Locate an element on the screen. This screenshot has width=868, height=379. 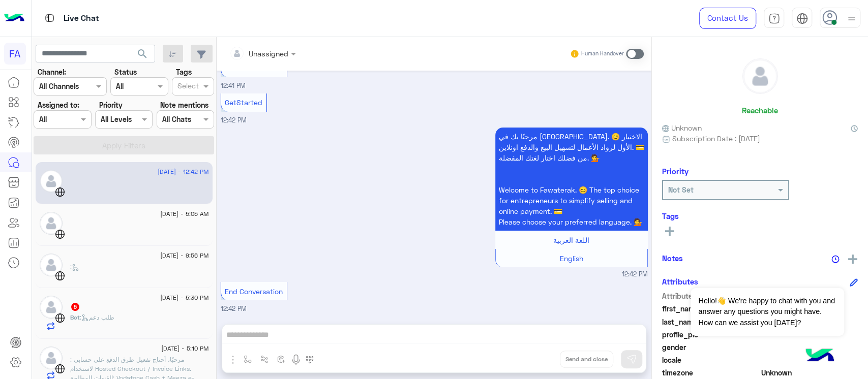
span: first_name is located at coordinates (710, 309).